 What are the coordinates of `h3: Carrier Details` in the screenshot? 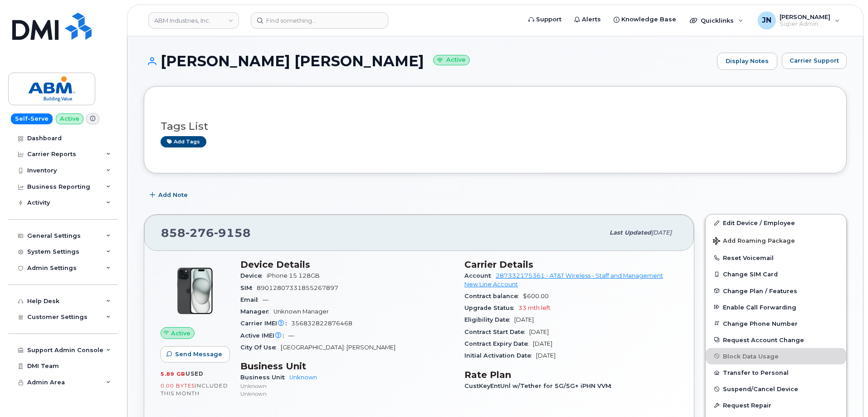 It's located at (571, 265).